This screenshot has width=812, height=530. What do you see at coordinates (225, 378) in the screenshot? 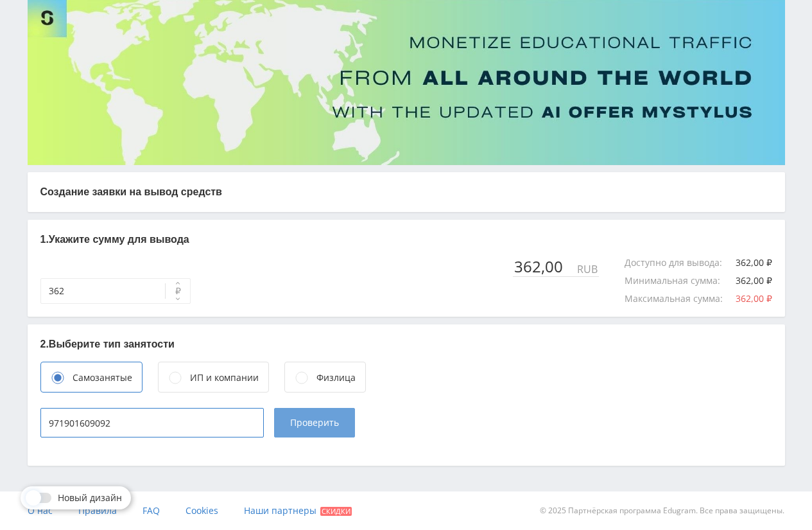
I see `div: ИП и компании` at bounding box center [225, 378].